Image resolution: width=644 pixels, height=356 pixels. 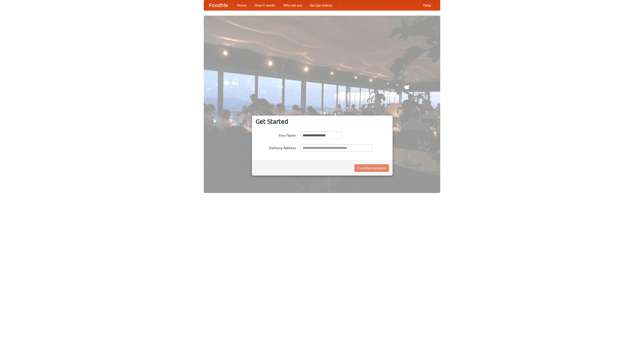 What do you see at coordinates (242, 6) in the screenshot?
I see `a: Home` at bounding box center [242, 6].